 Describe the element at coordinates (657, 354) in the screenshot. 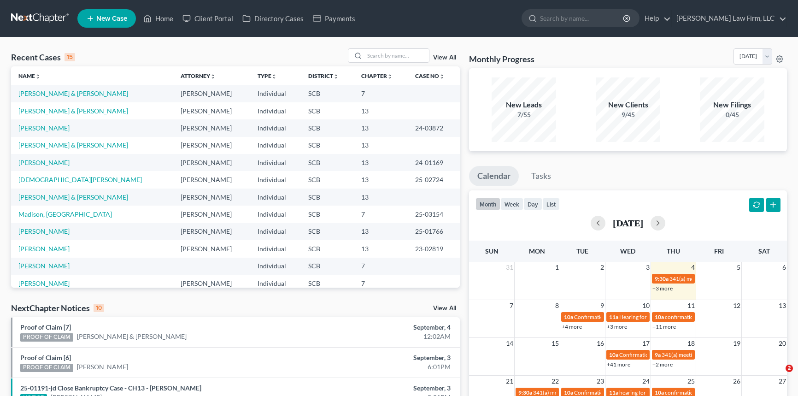

I see `span: 9a` at that location.